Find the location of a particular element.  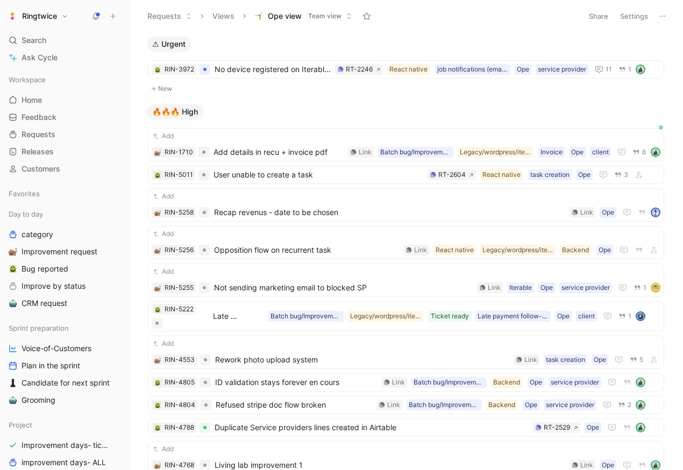

a: Ask Cycle is located at coordinates (65, 58).